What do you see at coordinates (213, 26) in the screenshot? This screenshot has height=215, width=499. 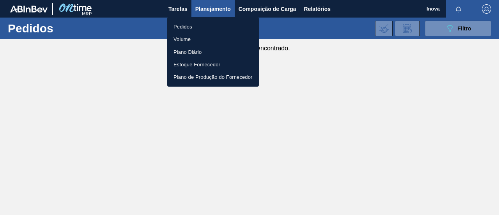 I see `a: Pedidos` at bounding box center [213, 26].